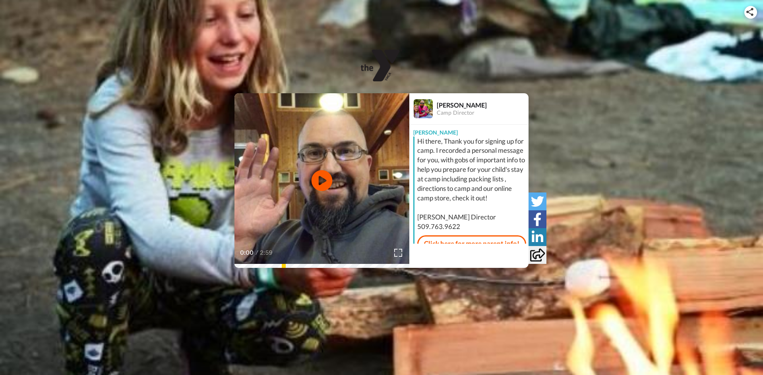 Image resolution: width=763 pixels, height=375 pixels. What do you see at coordinates (267, 253) in the screenshot?
I see `span: 2:59` at bounding box center [267, 253].